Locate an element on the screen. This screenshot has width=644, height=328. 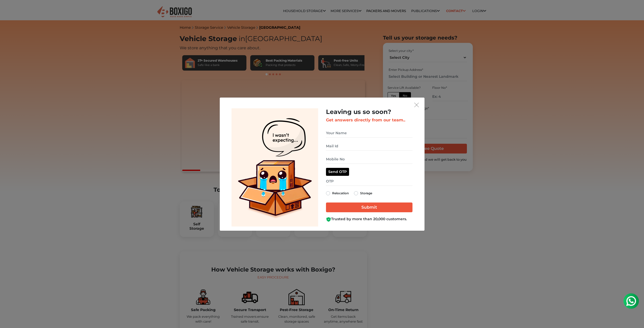
label: Relocation is located at coordinates (340, 193).